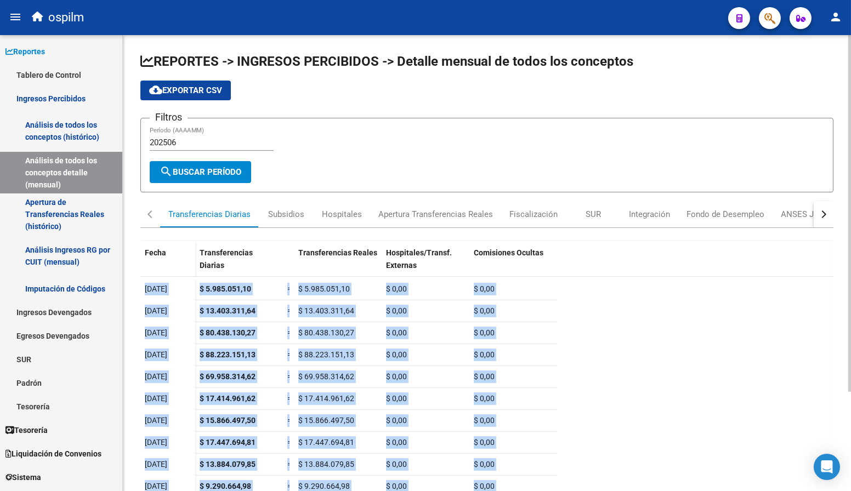 This screenshot has height=491, width=851. I want to click on span: Comisiones Ocultas, so click(508, 253).